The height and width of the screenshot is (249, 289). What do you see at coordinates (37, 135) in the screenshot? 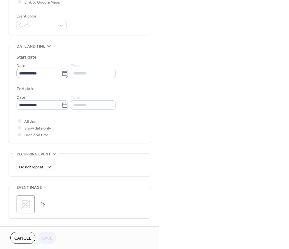
I see `span: Hide end time` at bounding box center [37, 135].